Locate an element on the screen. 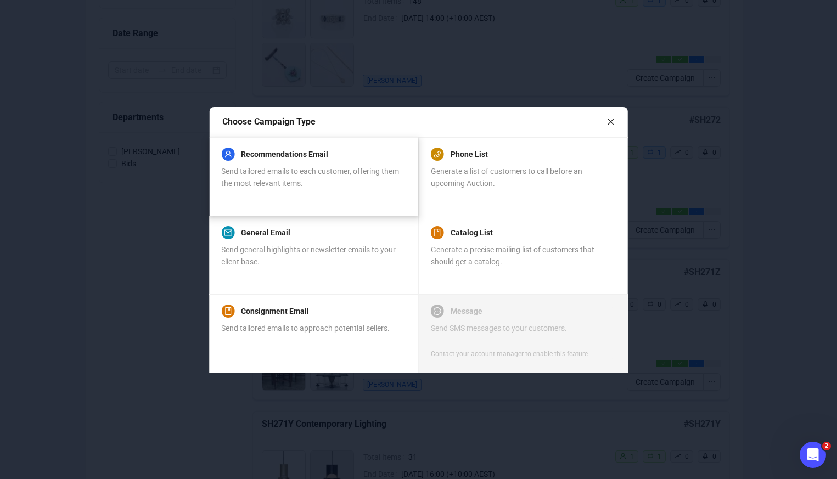  a: Catalog List is located at coordinates (472, 233).